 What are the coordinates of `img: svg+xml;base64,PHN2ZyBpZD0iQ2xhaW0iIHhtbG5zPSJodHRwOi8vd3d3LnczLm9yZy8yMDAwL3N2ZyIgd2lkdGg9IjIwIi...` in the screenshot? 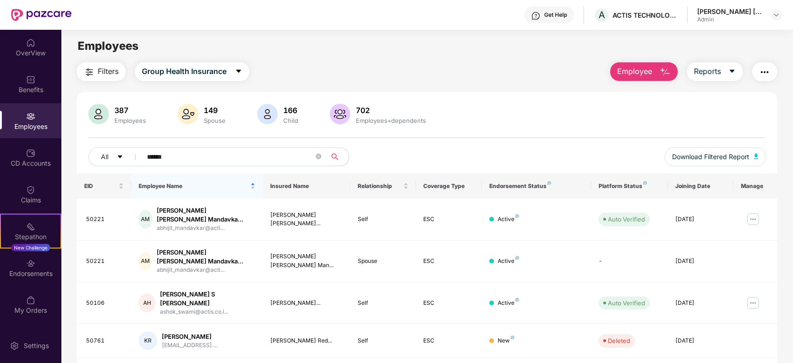 It's located at (31, 190).